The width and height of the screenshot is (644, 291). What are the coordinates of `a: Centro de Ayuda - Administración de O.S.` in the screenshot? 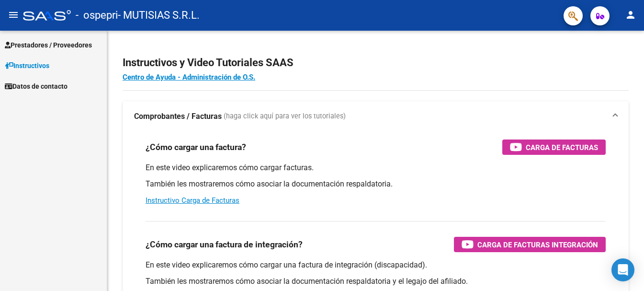 It's located at (189, 77).